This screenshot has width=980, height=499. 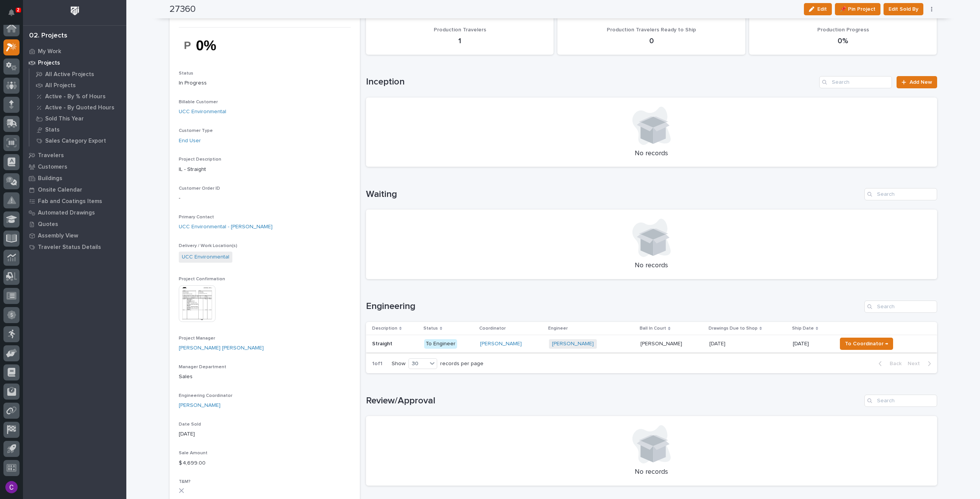 What do you see at coordinates (65, 119) in the screenshot?
I see `p: Sold This Year` at bounding box center [65, 119].